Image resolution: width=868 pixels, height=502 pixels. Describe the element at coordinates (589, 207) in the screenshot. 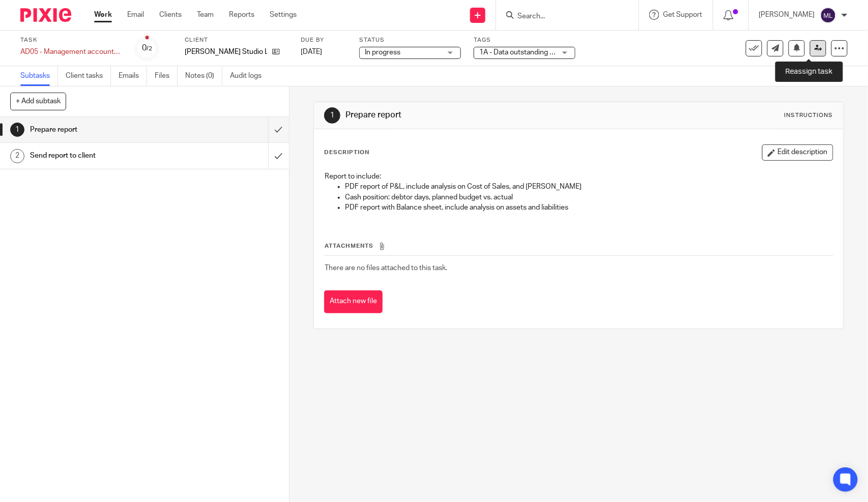

I see `p: PDF report with Balance sheet, include analysis on assets and liabilities` at that location.